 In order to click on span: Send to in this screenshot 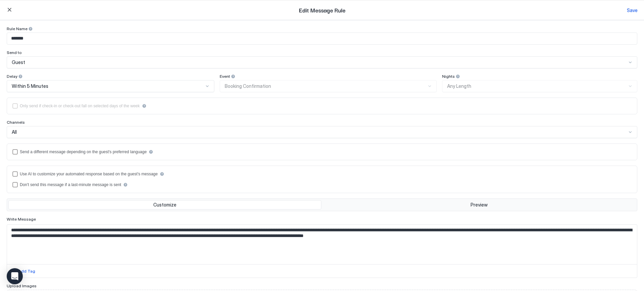, I will do `click(14, 52)`.